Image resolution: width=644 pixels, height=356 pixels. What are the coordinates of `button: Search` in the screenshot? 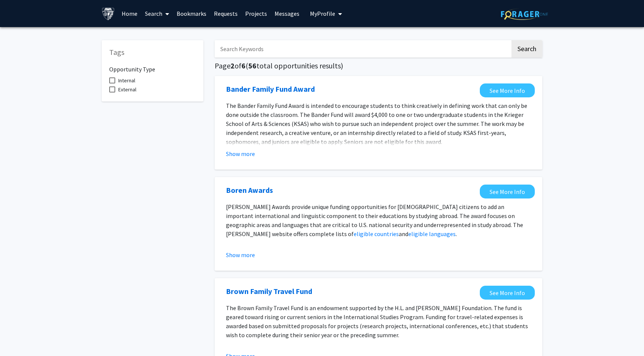 It's located at (527, 49).